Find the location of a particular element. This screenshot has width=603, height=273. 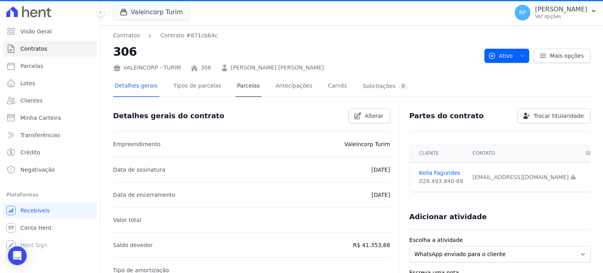

p: Saldo devedor is located at coordinates (133, 245).